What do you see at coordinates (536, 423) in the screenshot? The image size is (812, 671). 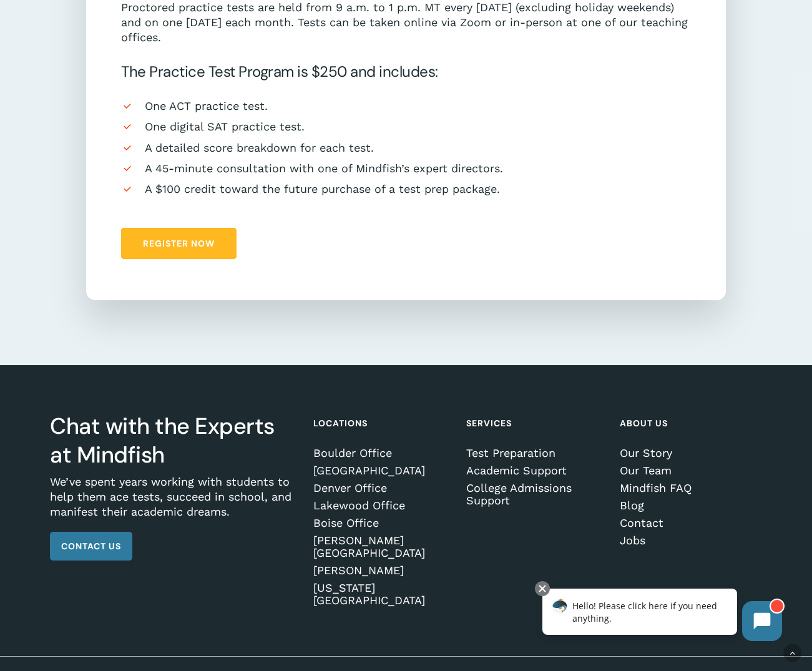 I see `h4: Services` at bounding box center [536, 423].